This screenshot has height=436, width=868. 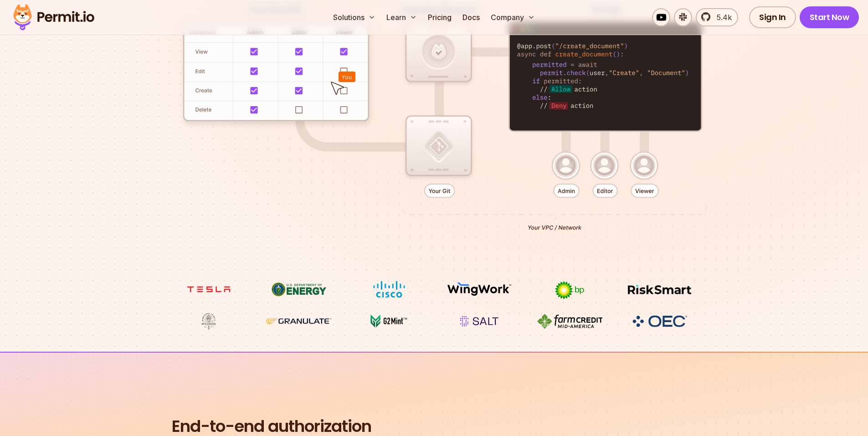 What do you see at coordinates (471, 17) in the screenshot?
I see `a: Docs` at bounding box center [471, 17].